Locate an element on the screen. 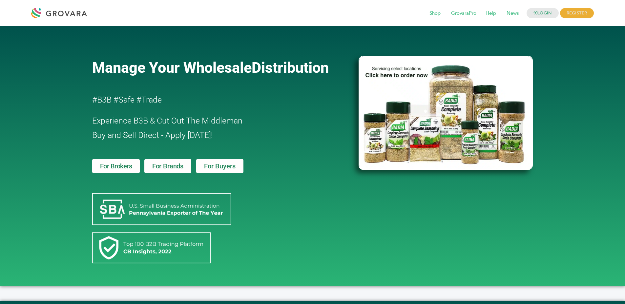 The width and height of the screenshot is (625, 304). a: GrovaraPro is located at coordinates (463, 13).